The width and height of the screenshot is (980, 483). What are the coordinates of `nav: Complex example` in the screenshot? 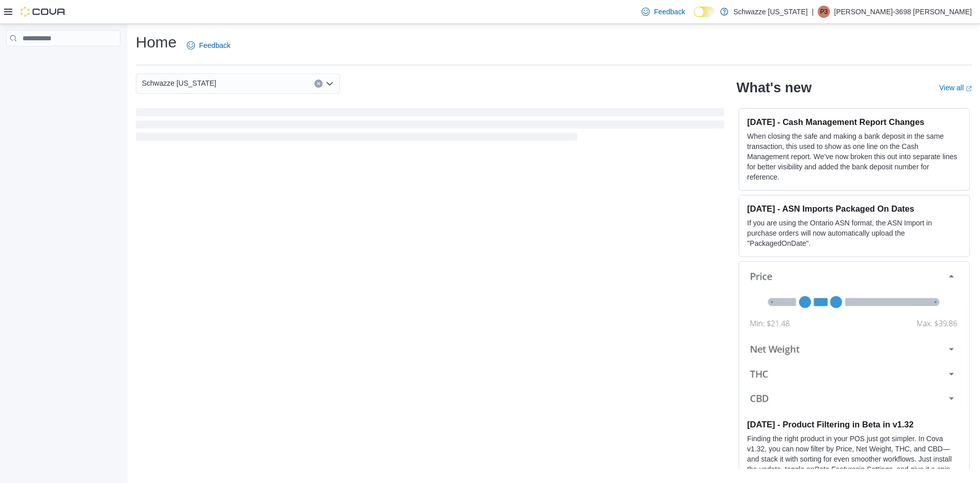 It's located at (63, 60).